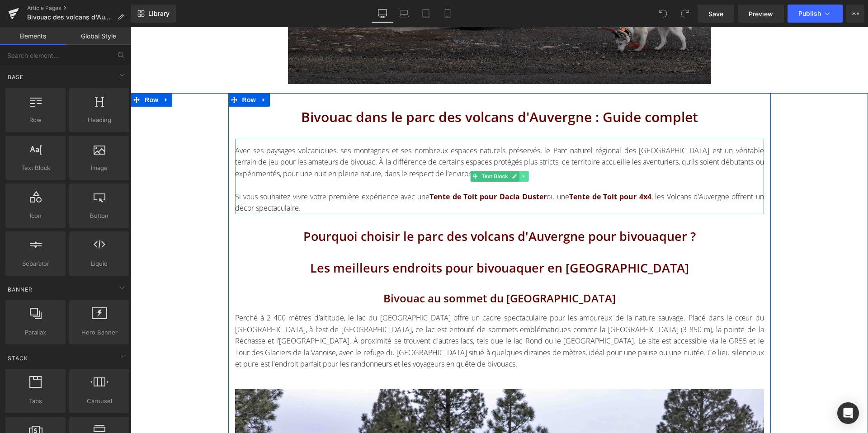 This screenshot has height=433, width=868. What do you see at coordinates (99, 120) in the screenshot?
I see `span: Heading` at bounding box center [99, 120].